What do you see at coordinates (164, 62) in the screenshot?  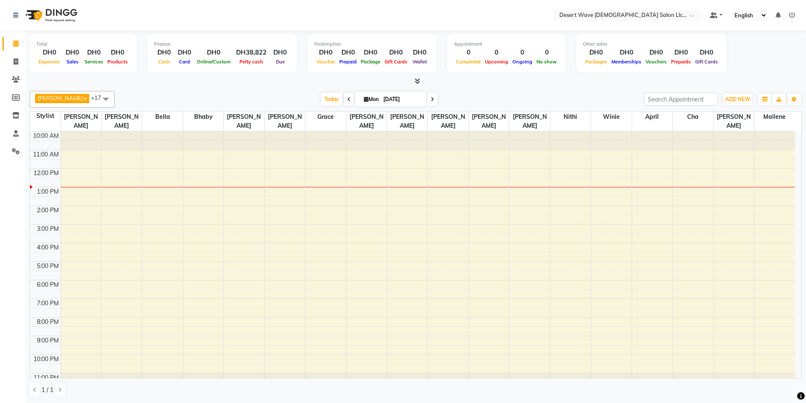 I see `span: Cash` at bounding box center [164, 62].